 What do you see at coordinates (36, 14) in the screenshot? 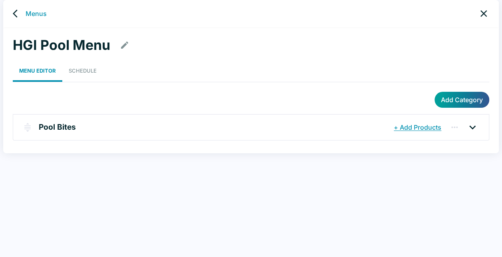
I see `a: Menus` at bounding box center [36, 14].